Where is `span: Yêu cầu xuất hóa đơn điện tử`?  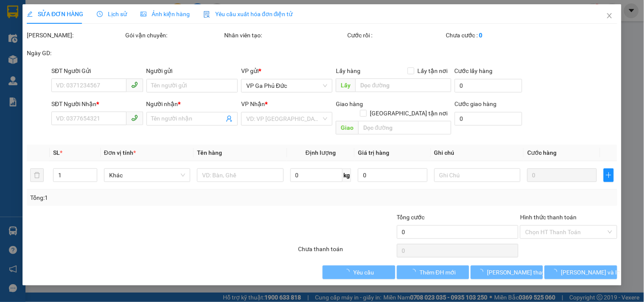 span: Yêu cầu xuất hóa đơn điện tử is located at coordinates (248, 14).